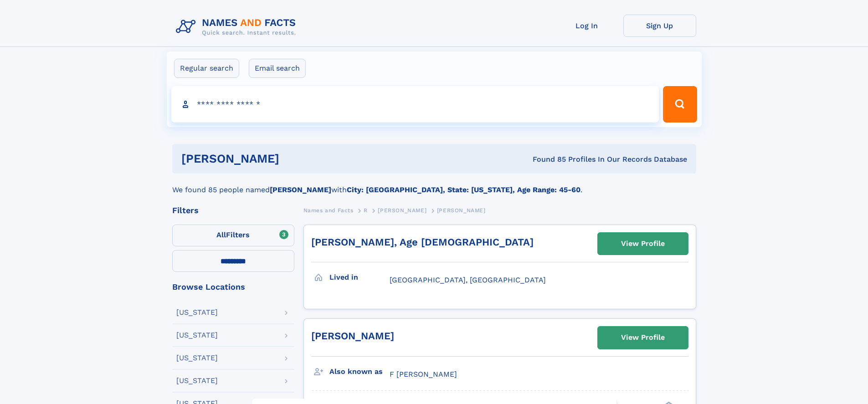 The image size is (868, 404). What do you see at coordinates (415, 104) in the screenshot?
I see `input: search input` at bounding box center [415, 104].